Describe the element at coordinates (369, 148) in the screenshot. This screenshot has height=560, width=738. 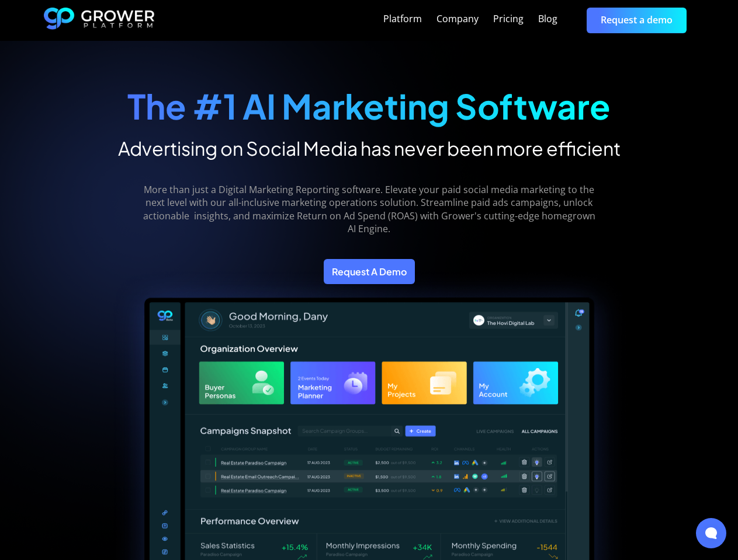
I see `h2: Advertising on Social Media has never been more efficient` at that location.